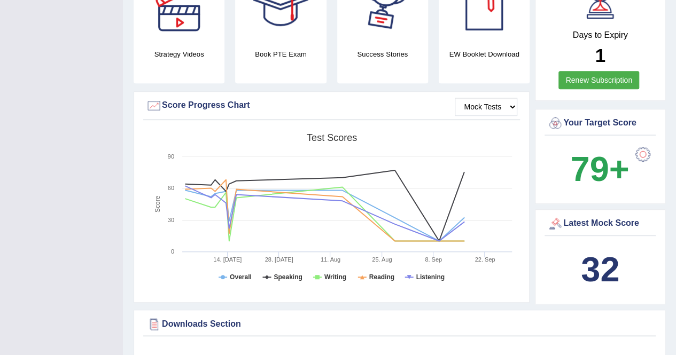  I want to click on tspan: 11. Aug, so click(330, 260).